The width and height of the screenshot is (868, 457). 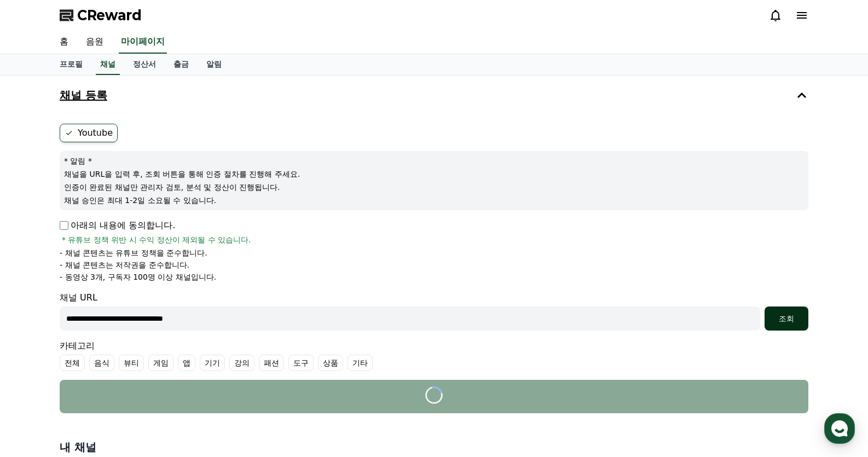 I want to click on button: 조회, so click(x=787, y=319).